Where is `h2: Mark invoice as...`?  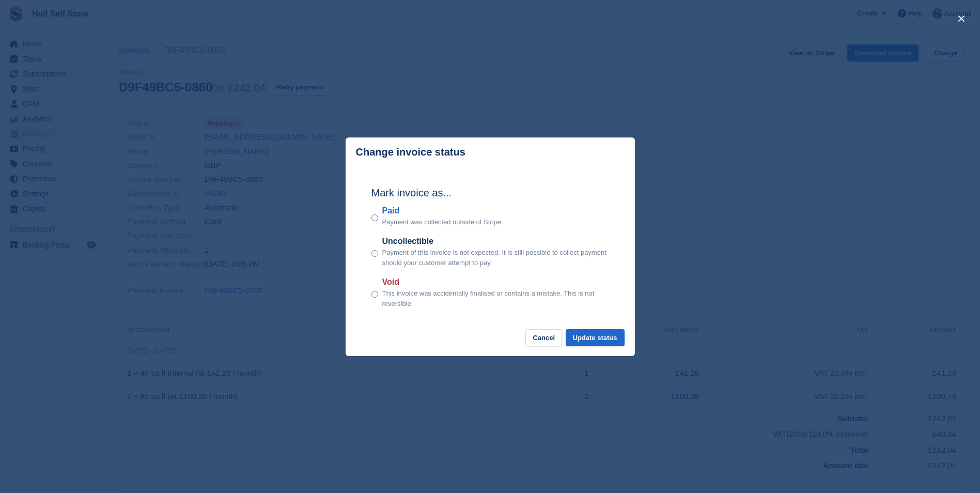 h2: Mark invoice as... is located at coordinates (491, 193).